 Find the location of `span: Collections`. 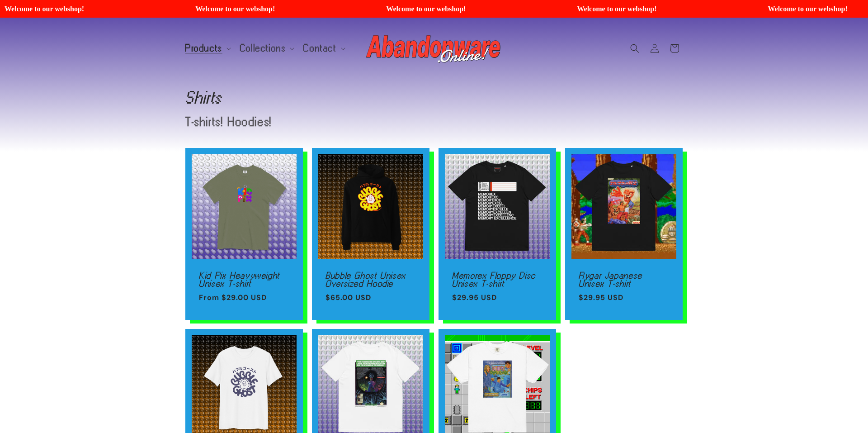

span: Collections is located at coordinates (263, 48).